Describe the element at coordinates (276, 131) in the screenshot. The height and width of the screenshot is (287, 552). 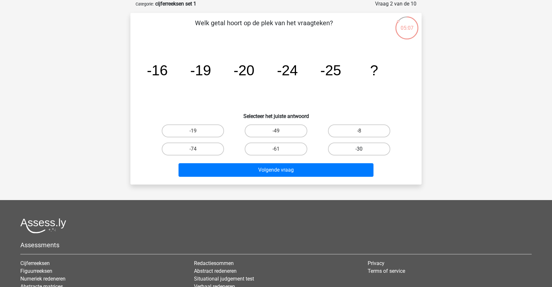
I see `label: -49` at that location.